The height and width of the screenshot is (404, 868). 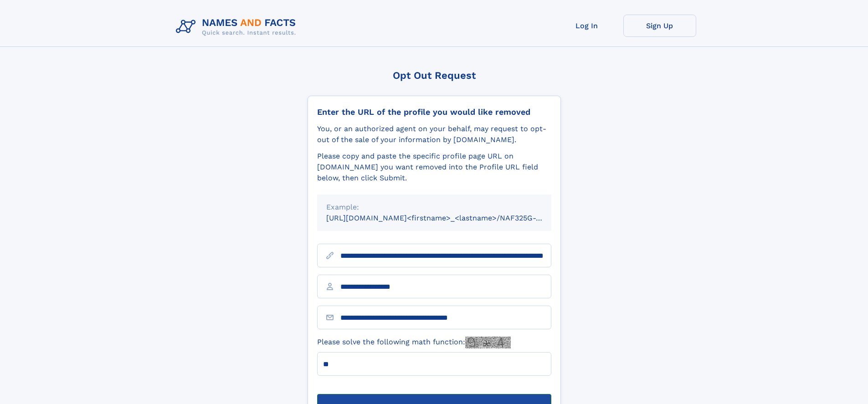 I want to click on a: Sign Up, so click(x=660, y=25).